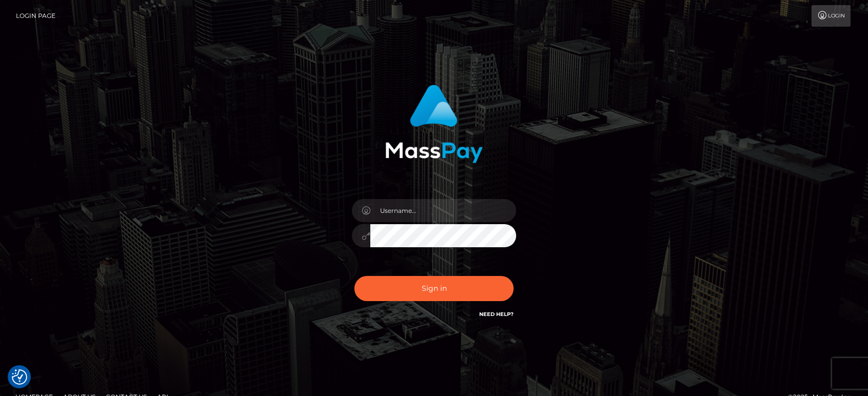 The image size is (868, 396). What do you see at coordinates (434, 124) in the screenshot?
I see `img: MassPay Login` at bounding box center [434, 124].